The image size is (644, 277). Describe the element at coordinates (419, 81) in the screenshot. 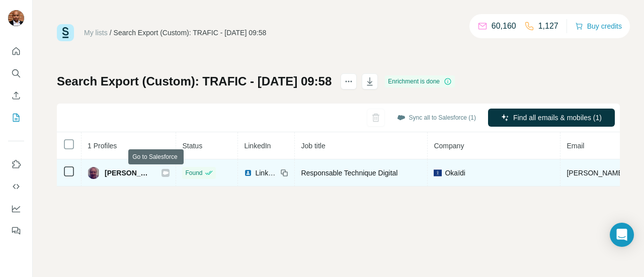

I see `div: Enrichment is done` at that location.